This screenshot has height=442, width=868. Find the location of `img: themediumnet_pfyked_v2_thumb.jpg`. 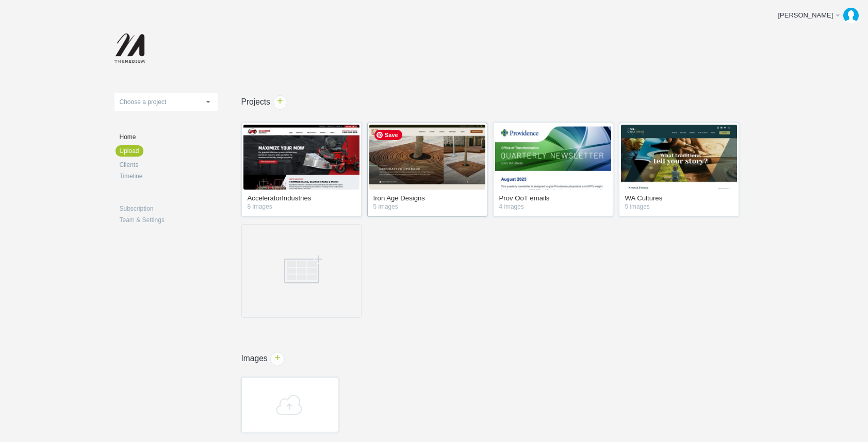

img: themediumnet_pfyked_v2_thumb.jpg is located at coordinates (301, 157).